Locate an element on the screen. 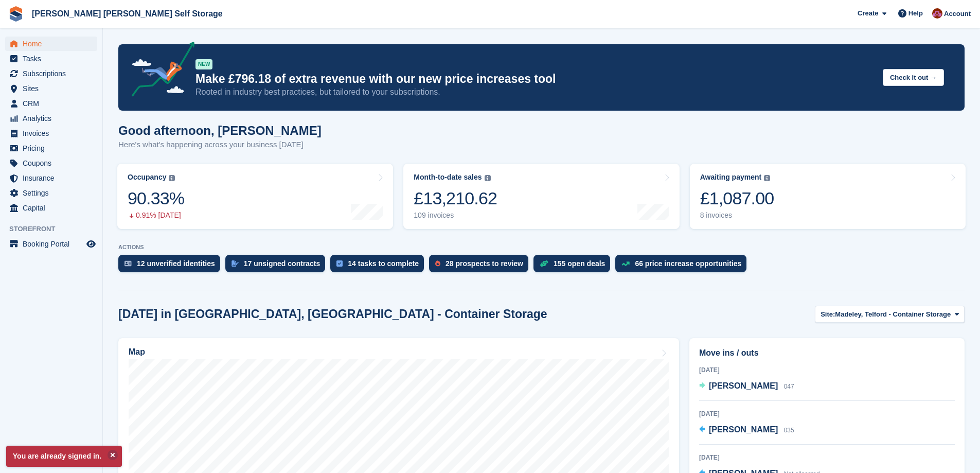  span: Site: is located at coordinates (828, 314).